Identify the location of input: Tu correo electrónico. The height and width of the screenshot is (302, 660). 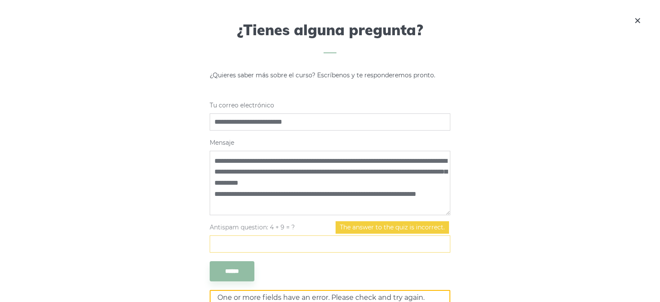
(330, 122).